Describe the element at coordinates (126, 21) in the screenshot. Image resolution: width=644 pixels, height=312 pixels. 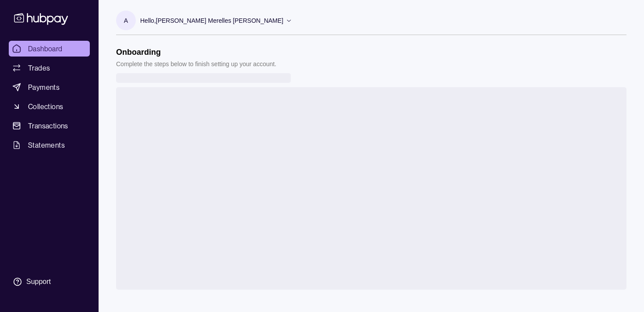
I see `p: A` at that location.